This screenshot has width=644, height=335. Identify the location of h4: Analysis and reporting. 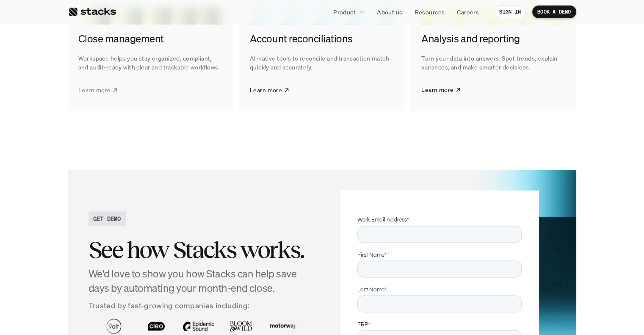
(493, 39).